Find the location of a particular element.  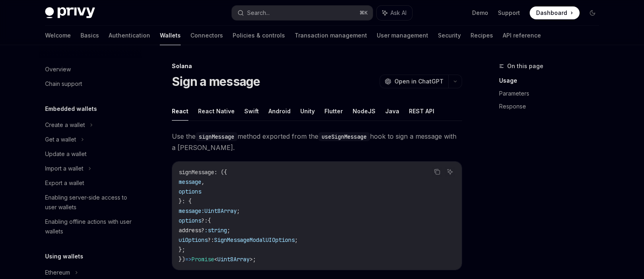

a: Enabling offline actions with user wallets is located at coordinates (90, 227).